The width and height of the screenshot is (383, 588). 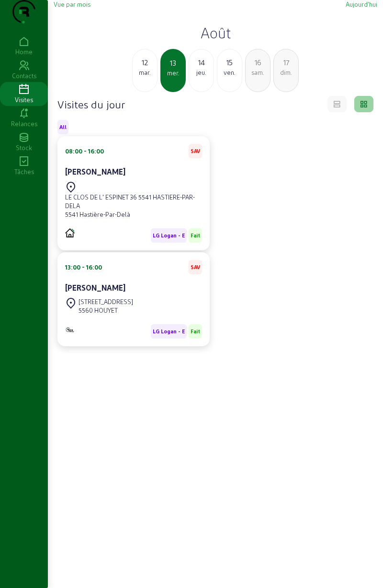 What do you see at coordinates (144, 72) in the screenshot?
I see `div: mar.` at bounding box center [144, 72].